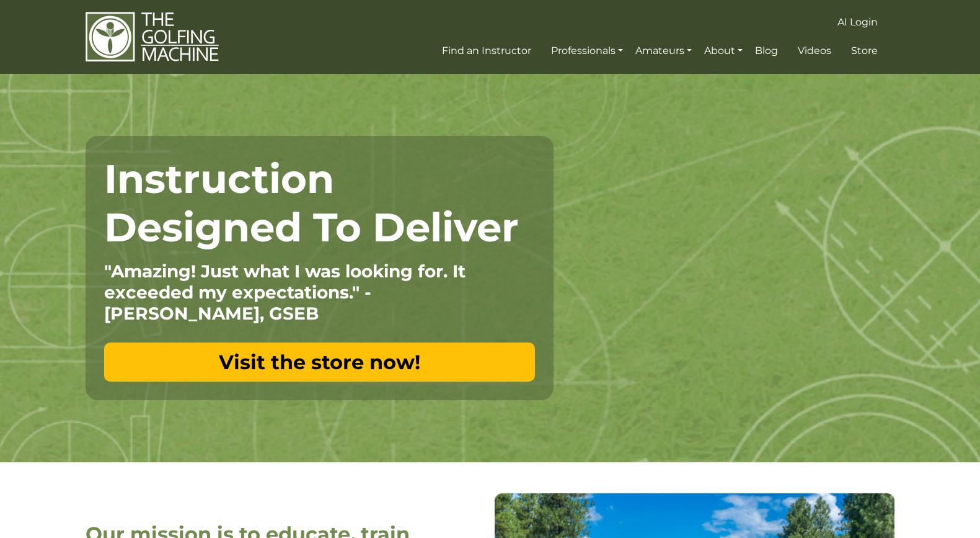  What do you see at coordinates (319, 203) in the screenshot?
I see `h1: Instruction Designed To Deliver` at bounding box center [319, 203].